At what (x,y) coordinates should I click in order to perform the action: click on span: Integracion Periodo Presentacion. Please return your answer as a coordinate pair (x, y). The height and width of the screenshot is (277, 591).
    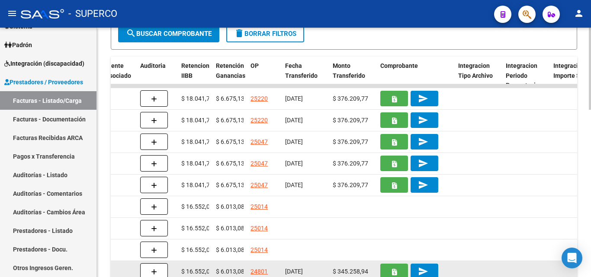
    Looking at the image, I should click on (524, 76).